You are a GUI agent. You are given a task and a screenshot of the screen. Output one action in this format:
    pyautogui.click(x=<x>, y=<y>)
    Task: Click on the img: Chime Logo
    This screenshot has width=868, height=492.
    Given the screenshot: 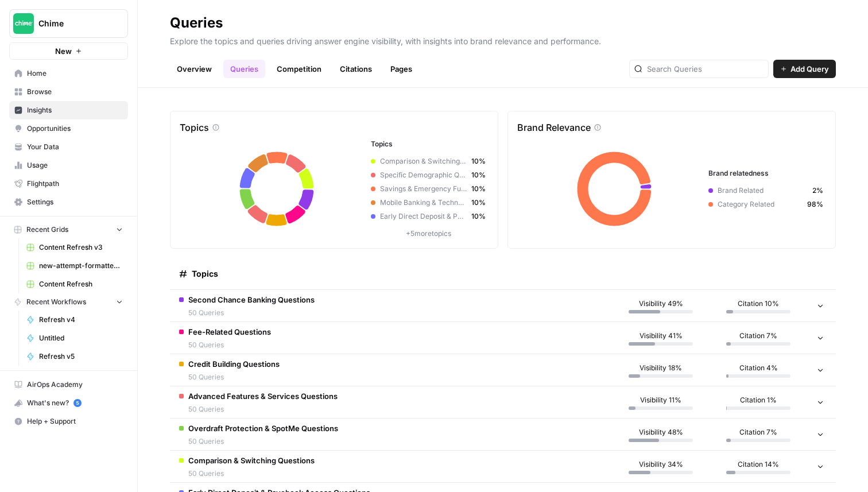 What is the action you would take?
    pyautogui.click(x=23, y=23)
    